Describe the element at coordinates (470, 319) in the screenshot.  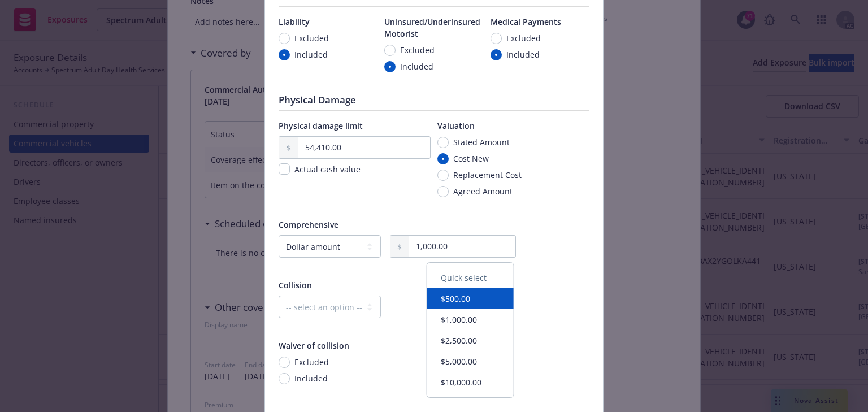
I see `button: $1,000.00` at that location.